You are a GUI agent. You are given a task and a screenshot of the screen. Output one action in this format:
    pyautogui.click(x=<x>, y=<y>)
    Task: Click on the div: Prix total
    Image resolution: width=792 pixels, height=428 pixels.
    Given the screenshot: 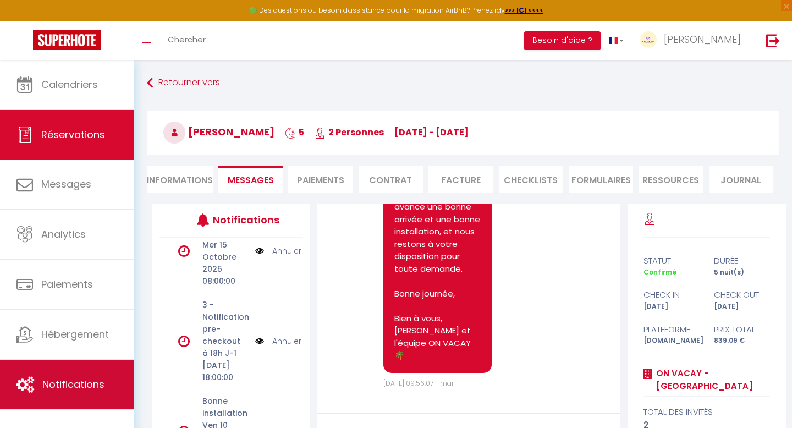 What is the action you would take?
    pyautogui.click(x=742, y=329)
    